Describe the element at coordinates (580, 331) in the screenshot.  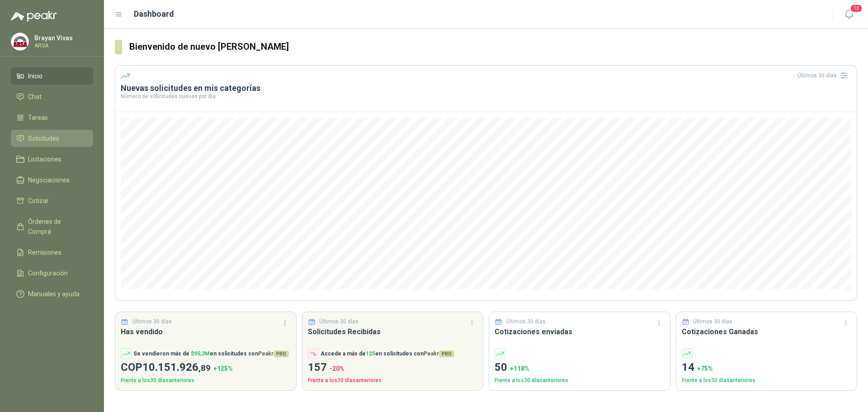
I see `h3: Cotizaciones enviadas` at that location.